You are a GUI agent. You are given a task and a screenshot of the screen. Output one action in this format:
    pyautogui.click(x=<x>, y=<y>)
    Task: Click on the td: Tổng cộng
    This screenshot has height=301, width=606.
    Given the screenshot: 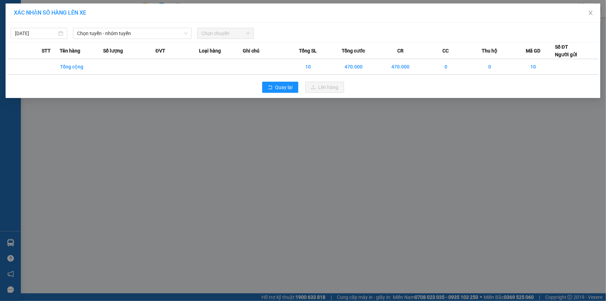 What is the action you would take?
    pyautogui.click(x=82, y=67)
    